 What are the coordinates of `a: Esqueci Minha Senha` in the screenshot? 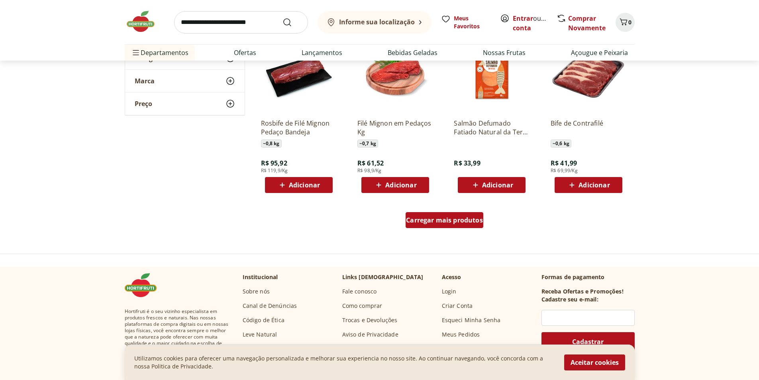 It's located at (471, 320).